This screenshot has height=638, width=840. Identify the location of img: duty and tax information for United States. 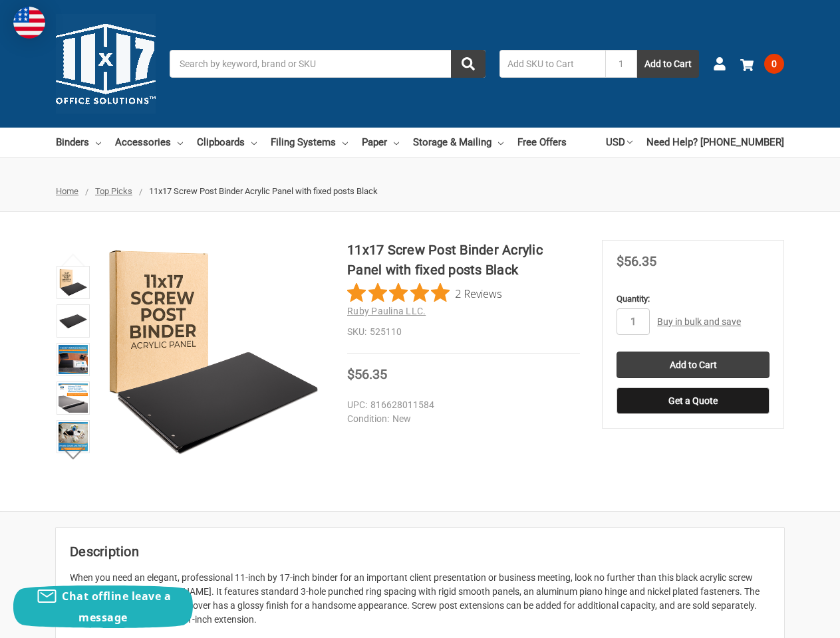
(29, 23).